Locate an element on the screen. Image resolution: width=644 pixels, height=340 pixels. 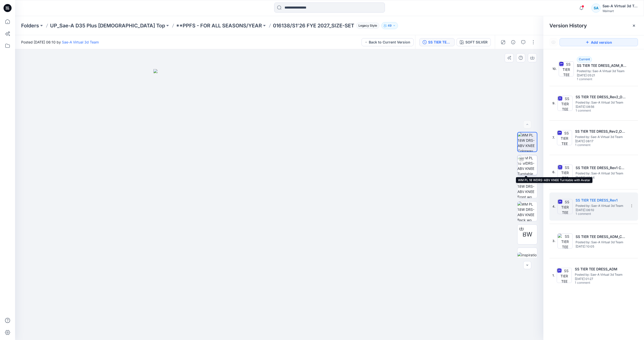
img: WM PL 18W DRS-ABV KNEE Colorway wo Avatar is located at coordinates (527, 142).